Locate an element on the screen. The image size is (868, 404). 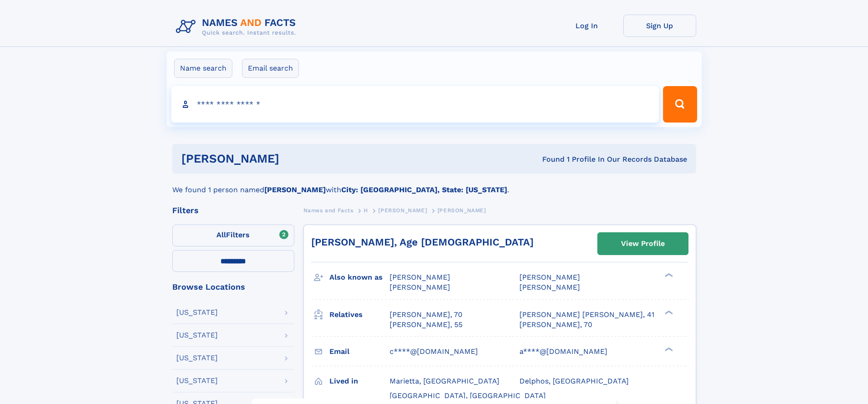
h3: Email is located at coordinates (360, 352).